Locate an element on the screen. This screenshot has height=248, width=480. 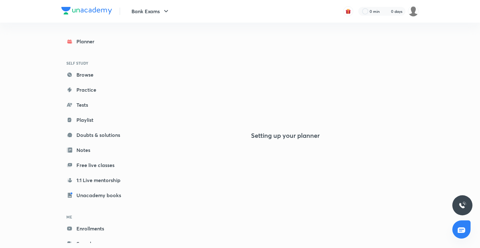
img: ttu is located at coordinates (462, 206).